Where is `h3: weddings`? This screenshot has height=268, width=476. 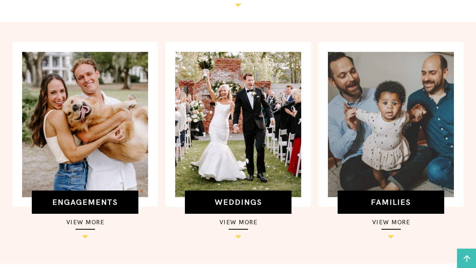 h3: weddings is located at coordinates (238, 200).